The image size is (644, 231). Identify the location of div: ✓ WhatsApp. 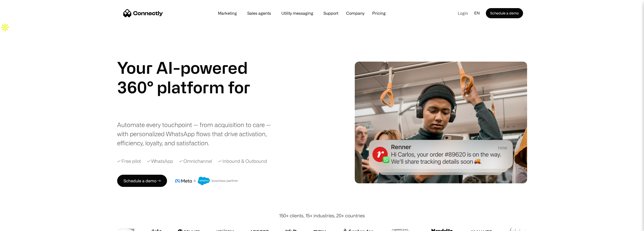
(160, 161).